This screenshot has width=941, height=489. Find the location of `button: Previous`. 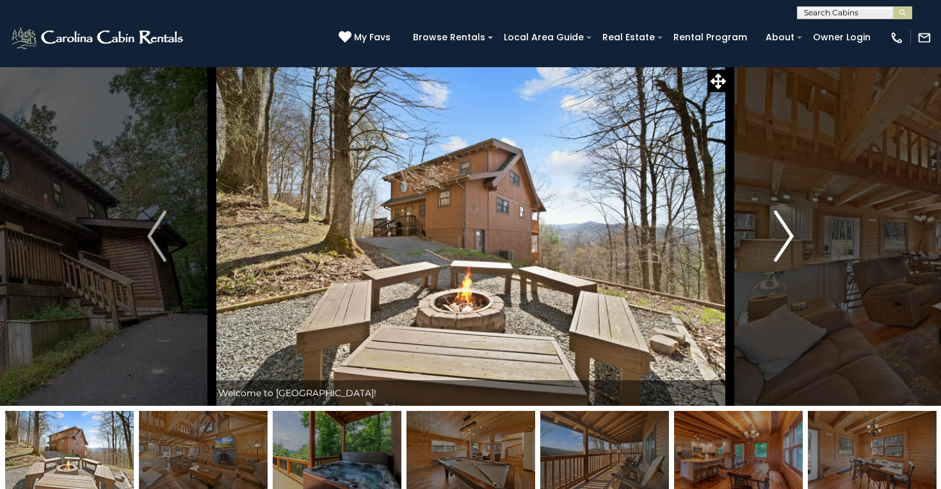

button: Previous is located at coordinates (157, 236).